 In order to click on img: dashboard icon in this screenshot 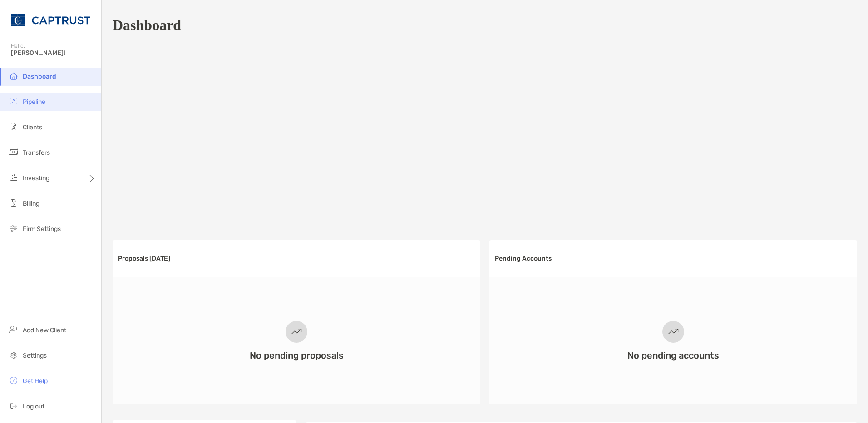, I will do `click(14, 76)`.